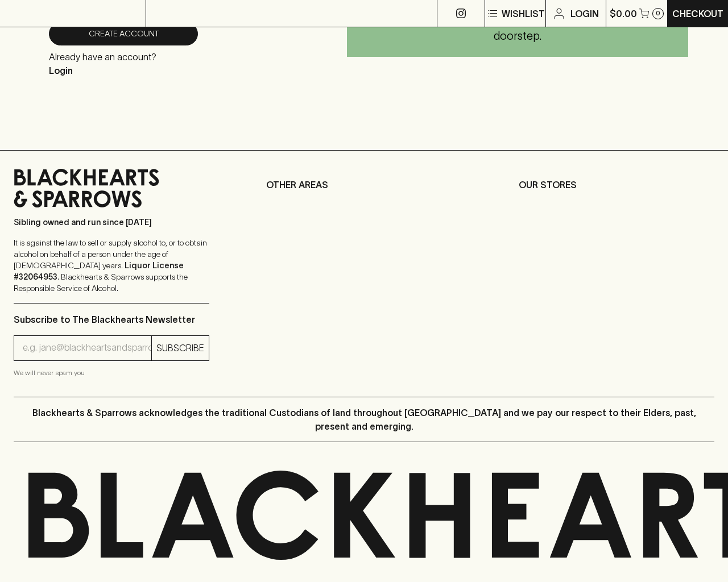 The height and width of the screenshot is (582, 728). I want to click on p: Wishlist, so click(523, 13).